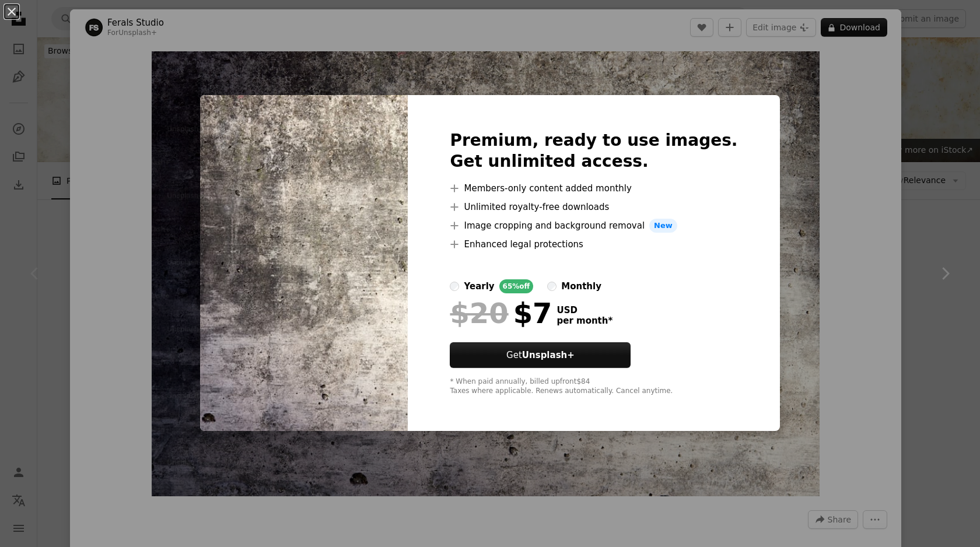  What do you see at coordinates (548, 355) in the screenshot?
I see `strong: Unsplash+` at bounding box center [548, 355].